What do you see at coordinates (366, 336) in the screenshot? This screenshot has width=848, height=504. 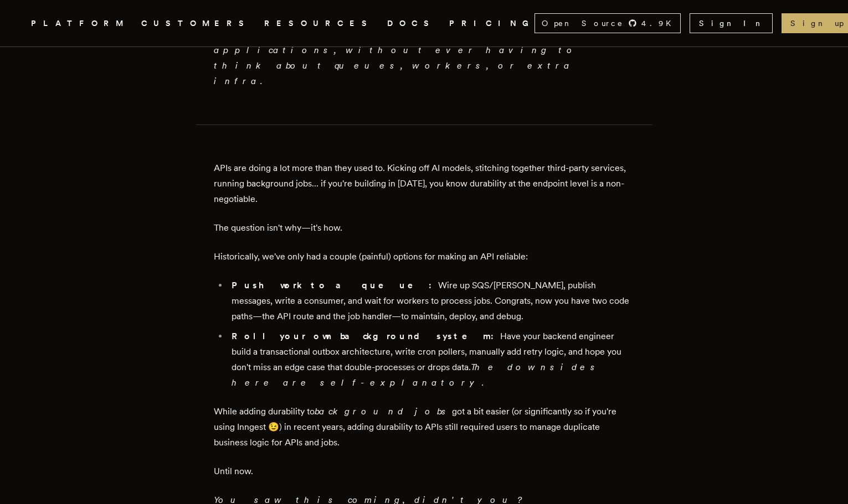 I see `strong: Roll your own background system:` at bounding box center [366, 336].